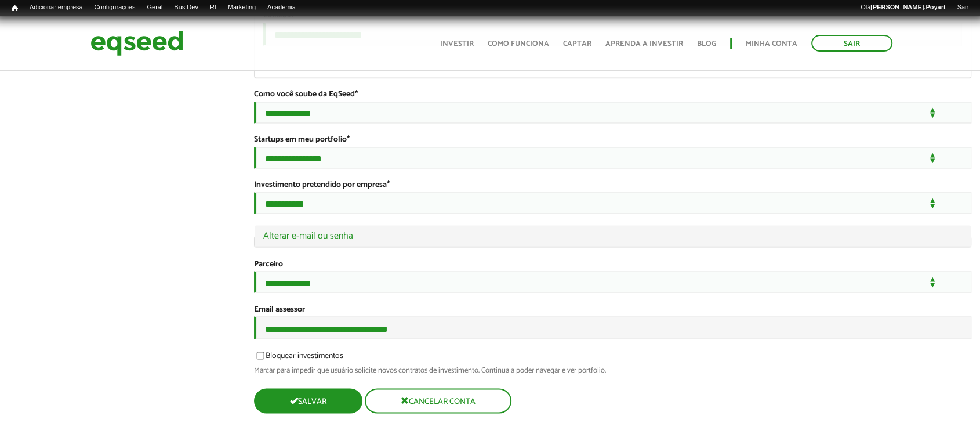 This screenshot has width=980, height=448. I want to click on label: Bloquear investimentos, so click(299, 357).